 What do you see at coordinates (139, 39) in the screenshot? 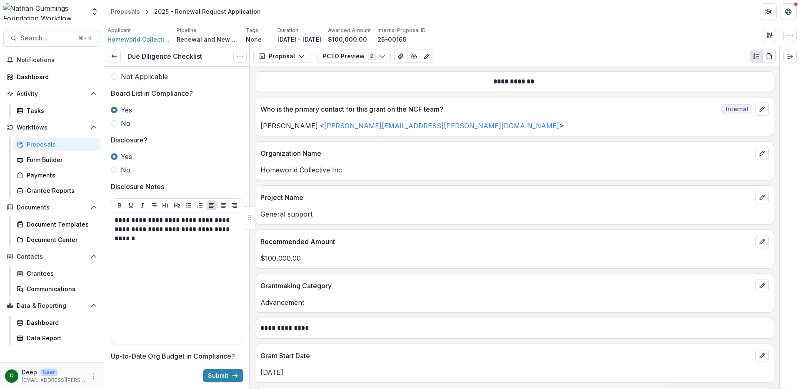
I see `span: Homeworld Collective Inc` at bounding box center [139, 39].